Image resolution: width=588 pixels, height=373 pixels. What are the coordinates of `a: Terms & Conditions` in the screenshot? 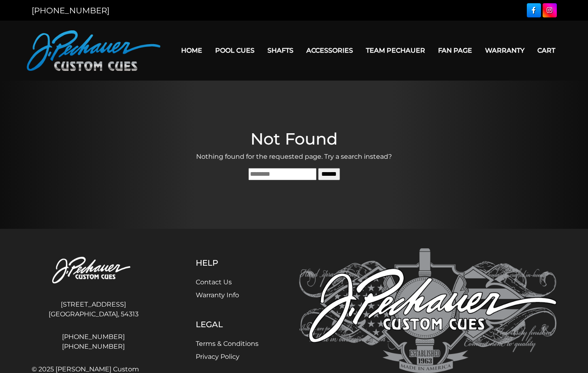 It's located at (227, 344).